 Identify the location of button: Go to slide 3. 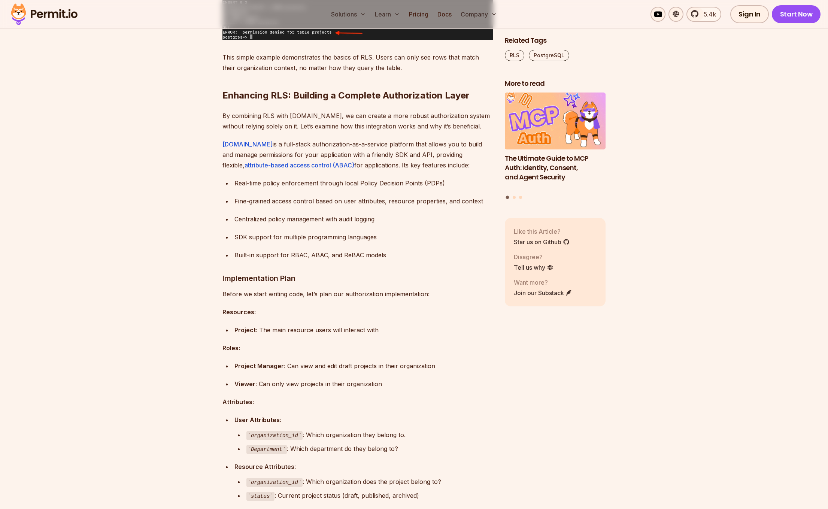
(521, 197).